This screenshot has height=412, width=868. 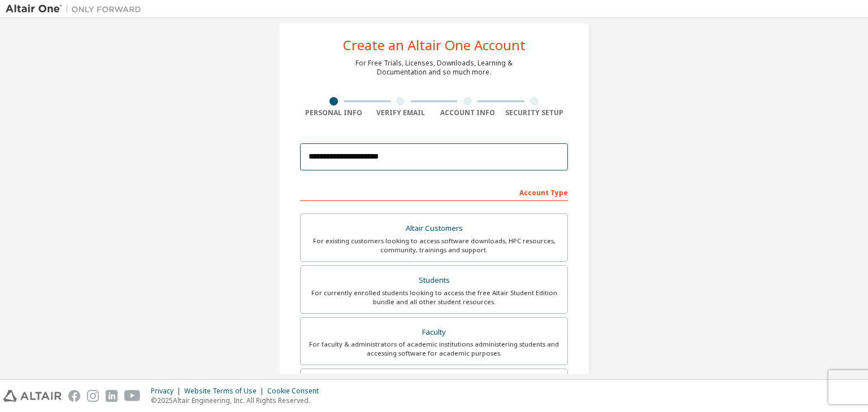 What do you see at coordinates (535, 113) in the screenshot?
I see `div: Security Setup` at bounding box center [535, 113].